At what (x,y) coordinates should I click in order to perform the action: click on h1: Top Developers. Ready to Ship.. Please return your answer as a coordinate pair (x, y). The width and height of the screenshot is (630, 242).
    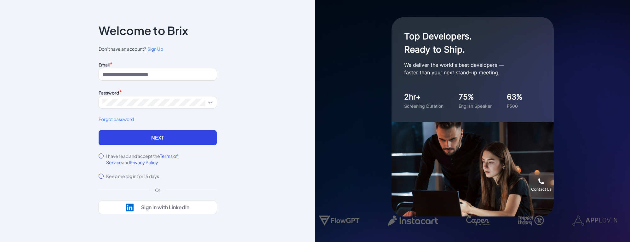
    Looking at the image, I should click on (467, 43).